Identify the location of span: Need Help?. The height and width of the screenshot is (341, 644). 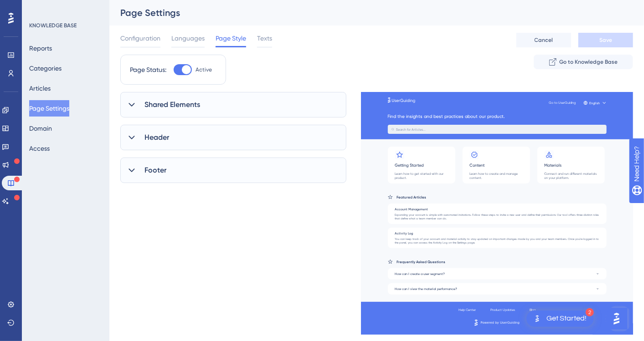
(39, 8).